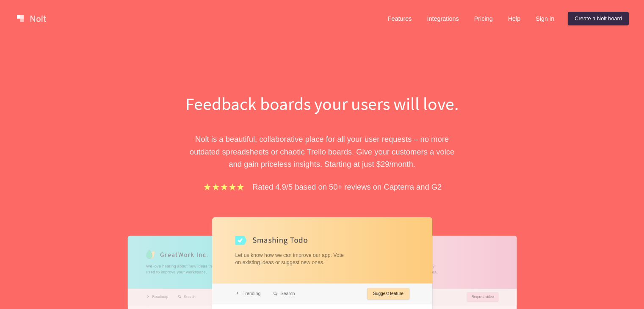 The width and height of the screenshot is (644, 309). I want to click on a: Integrations, so click(443, 18).